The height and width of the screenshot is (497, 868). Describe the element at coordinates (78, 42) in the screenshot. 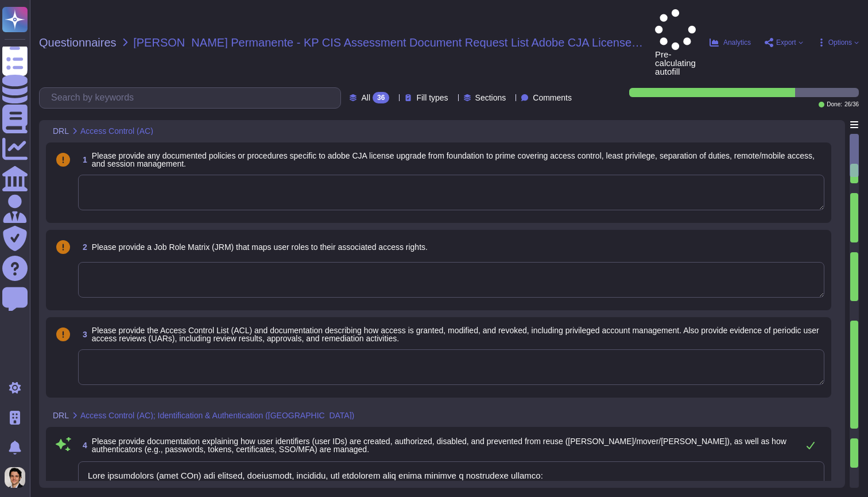

I see `span: Questionnaires` at that location.